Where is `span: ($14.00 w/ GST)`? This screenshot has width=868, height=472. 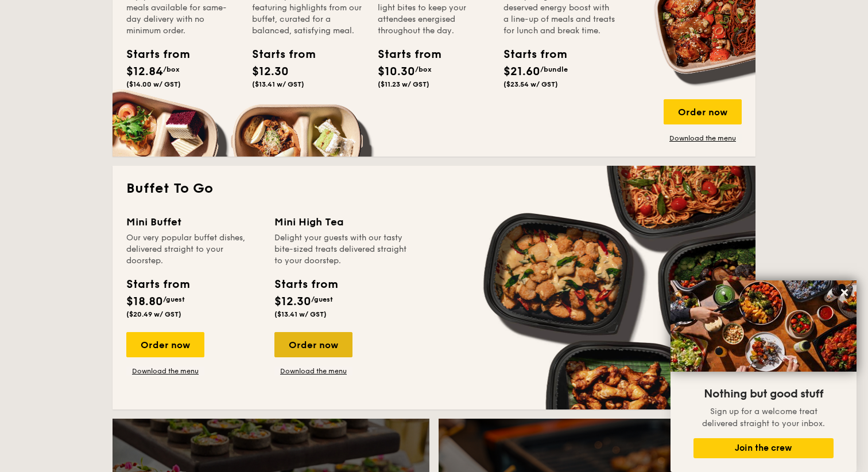
span: ($14.00 w/ GST) is located at coordinates (153, 84).